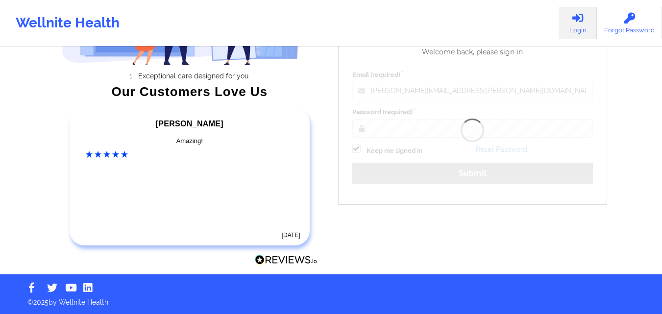 Image resolution: width=662 pixels, height=314 pixels. I want to click on img: Reviews.io Logo, so click(286, 260).